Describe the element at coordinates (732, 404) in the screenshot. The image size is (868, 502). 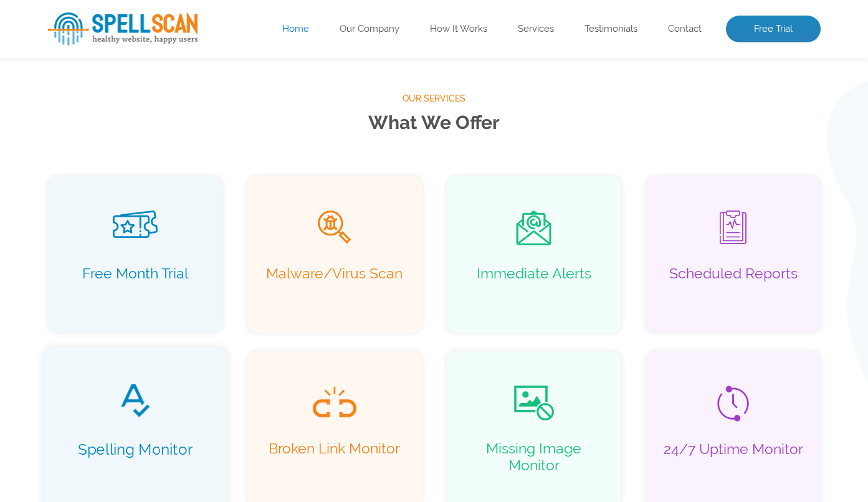
I see `img: 24_7 Uptime Monitor` at that location.